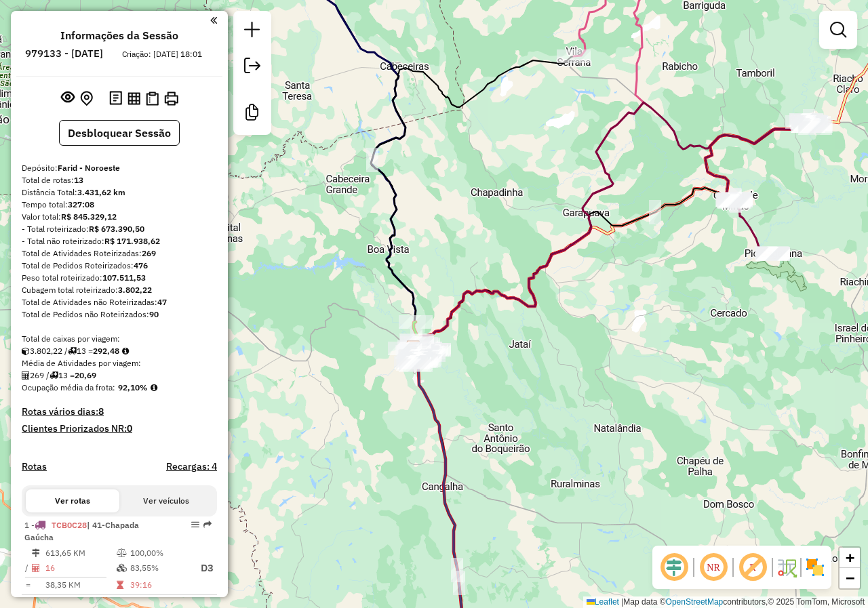 Image resolution: width=868 pixels, height=608 pixels. I want to click on td: 39:16, so click(159, 585).